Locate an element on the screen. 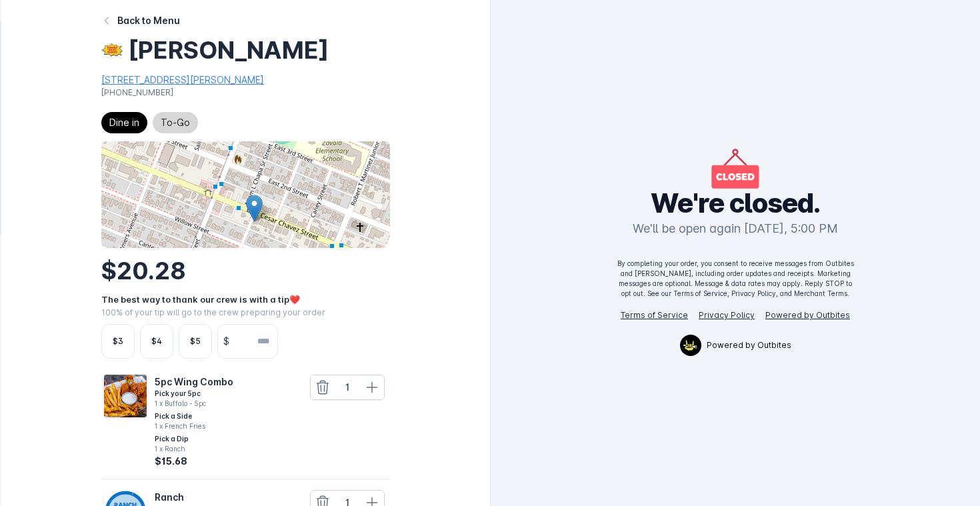 The image size is (980, 506). img: Marker is located at coordinates (254, 208).